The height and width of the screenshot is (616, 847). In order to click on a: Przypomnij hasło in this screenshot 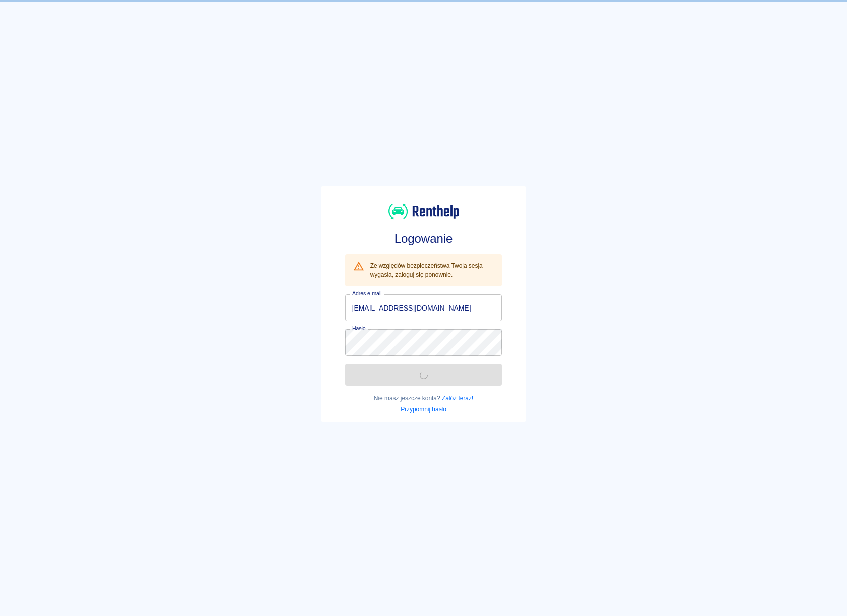, I will do `click(424, 410)`.